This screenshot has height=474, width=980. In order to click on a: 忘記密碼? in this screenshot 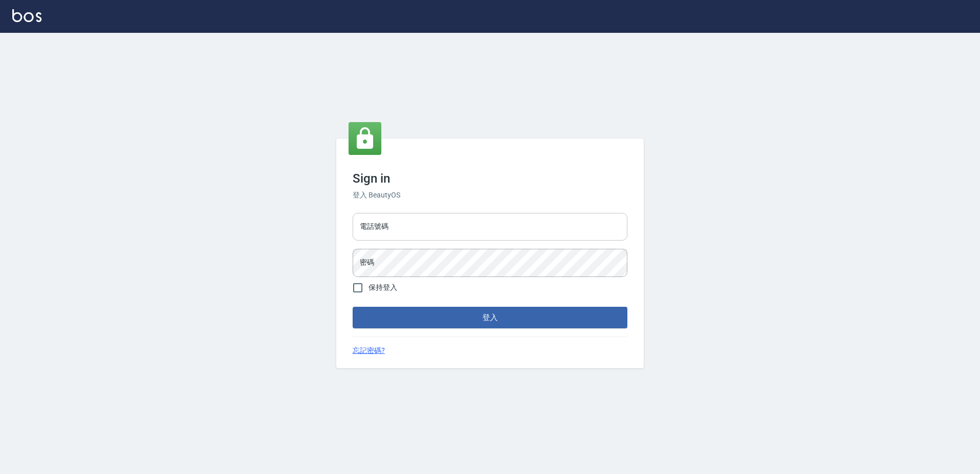, I will do `click(369, 351)`.